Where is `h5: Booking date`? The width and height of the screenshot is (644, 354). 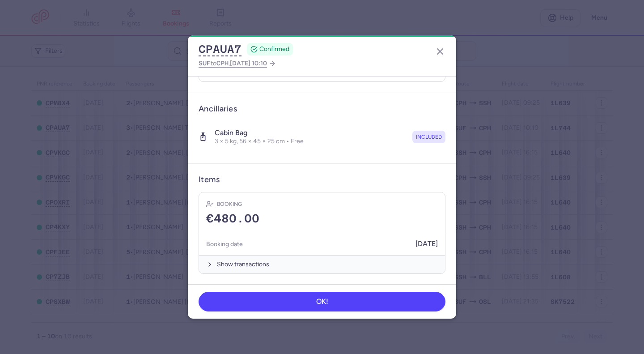
h5: Booking date is located at coordinates (225, 244).